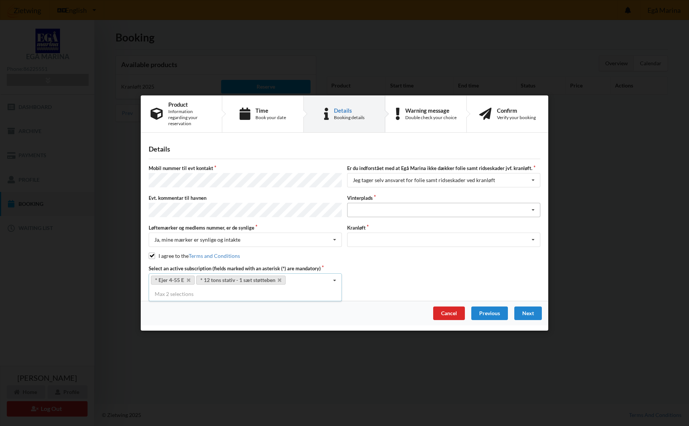  I want to click on div: Book your date, so click(271, 118).